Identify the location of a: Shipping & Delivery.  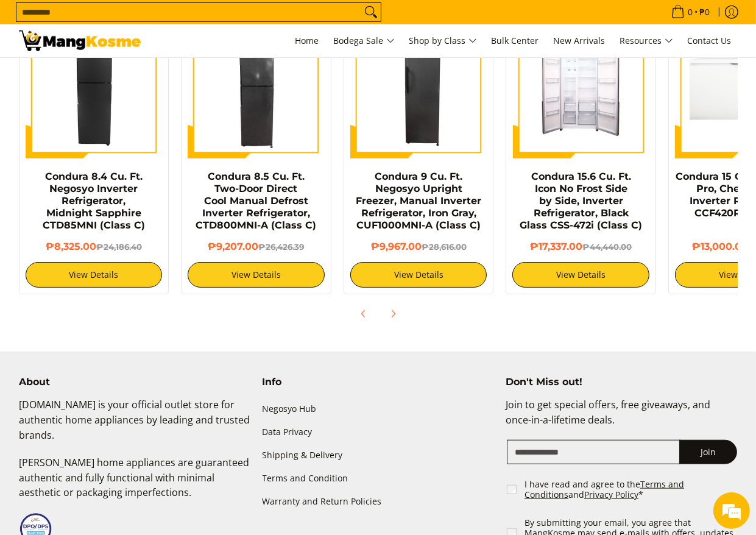
(378, 456).